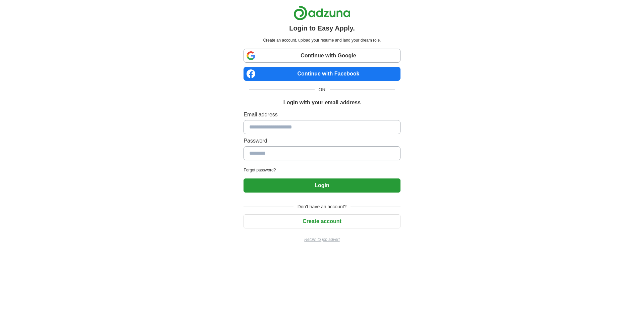 The image size is (644, 317). Describe the element at coordinates (322, 185) in the screenshot. I see `button: Login` at that location.